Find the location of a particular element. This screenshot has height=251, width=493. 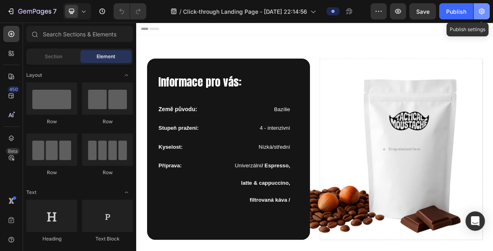

div: Open Intercom Messenger is located at coordinates (475, 221).